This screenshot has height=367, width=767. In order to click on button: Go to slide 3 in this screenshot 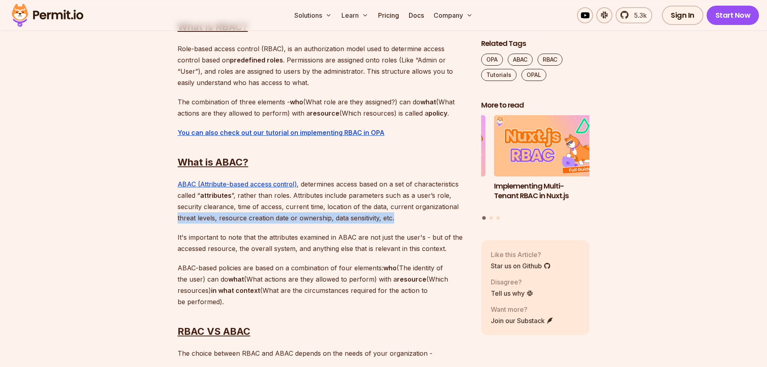, I will do `click(498, 217)`.